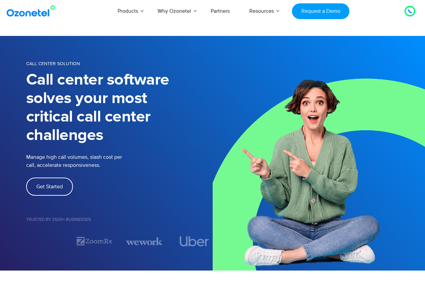 The width and height of the screenshot is (425, 288). Describe the element at coordinates (49, 187) in the screenshot. I see `a: Get Started` at that location.